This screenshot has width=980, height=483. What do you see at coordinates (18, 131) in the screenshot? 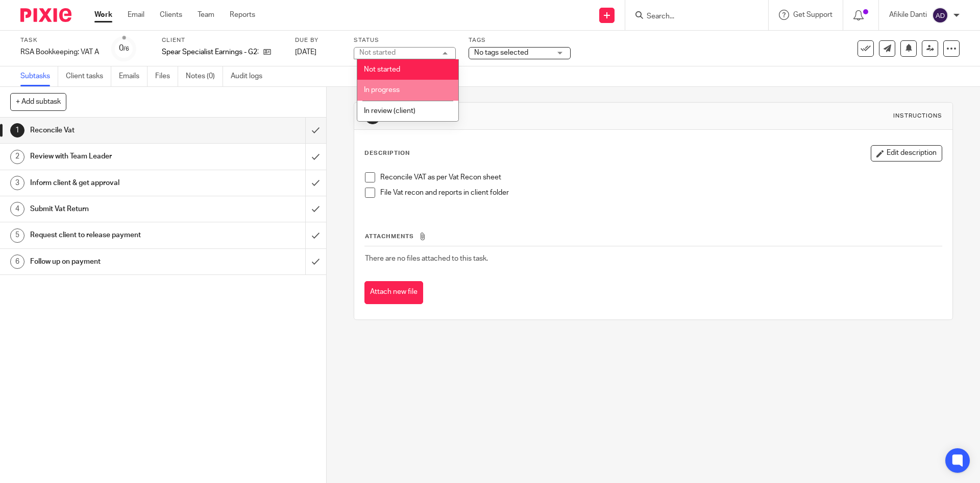
I see `div: 1` at bounding box center [18, 131].